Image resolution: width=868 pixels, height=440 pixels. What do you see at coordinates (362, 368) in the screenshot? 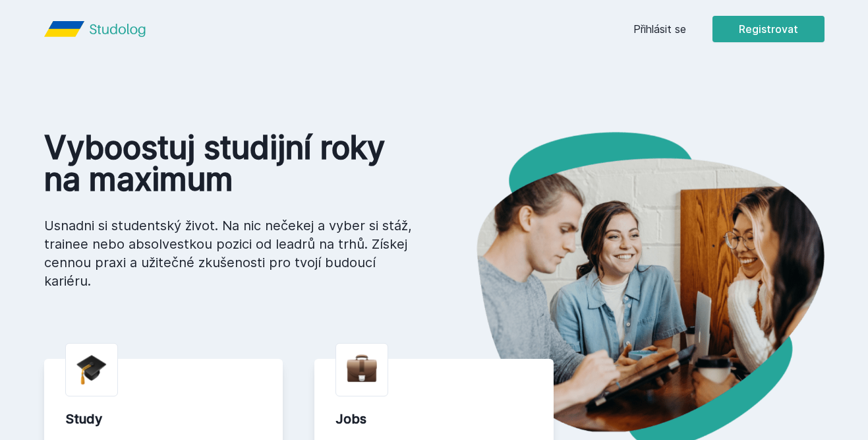
I see `img: briefcase.png` at bounding box center [362, 368].